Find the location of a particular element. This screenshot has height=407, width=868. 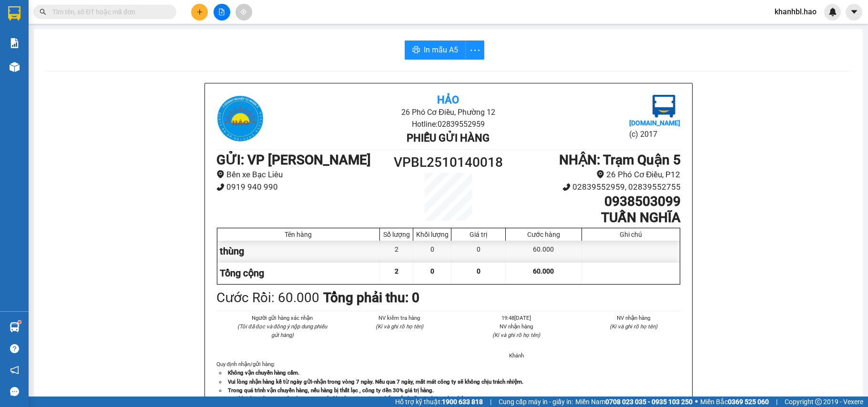

li: Bến xe Bạc Liêu is located at coordinates (303, 174).